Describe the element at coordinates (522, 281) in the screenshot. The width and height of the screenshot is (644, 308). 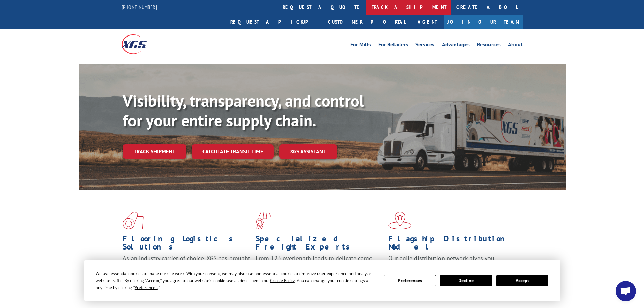
I see `button: Accept` at that location.